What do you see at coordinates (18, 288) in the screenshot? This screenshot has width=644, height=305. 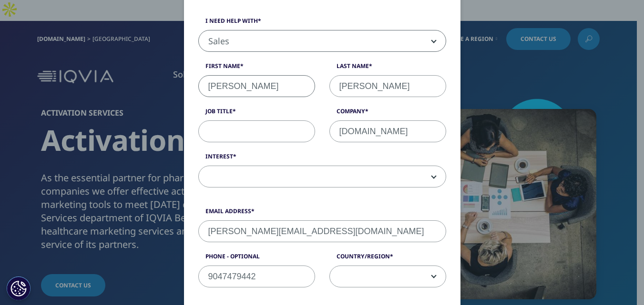 I see `button: Cookies Settings` at bounding box center [18, 288].